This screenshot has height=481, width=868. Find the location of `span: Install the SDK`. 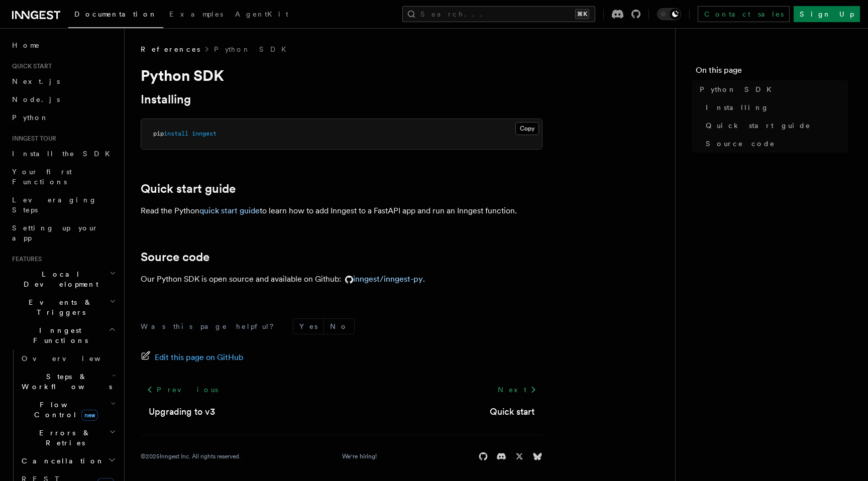

span: Install the SDK is located at coordinates (64, 154).